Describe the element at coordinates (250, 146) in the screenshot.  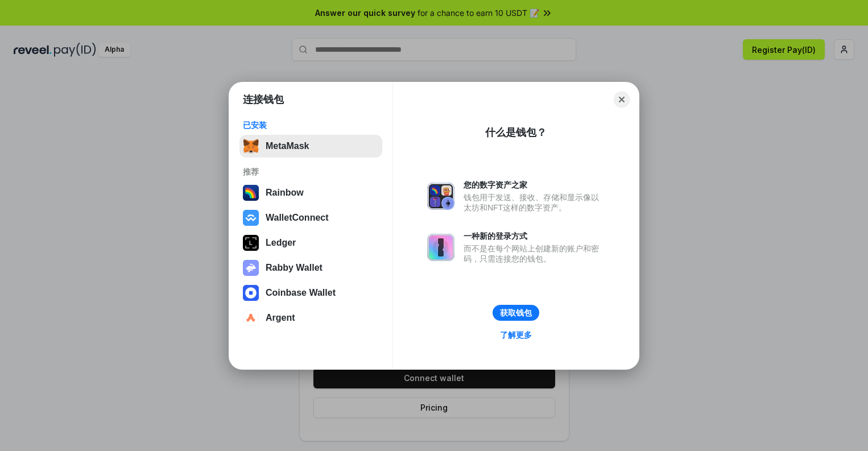
I see `img: svg+xml,%3Csvg%20fill%3D%22none%22%20height%3D%2233%22%20viewBox%3D%220%200%2035%2033%22%20width%...` at that location.